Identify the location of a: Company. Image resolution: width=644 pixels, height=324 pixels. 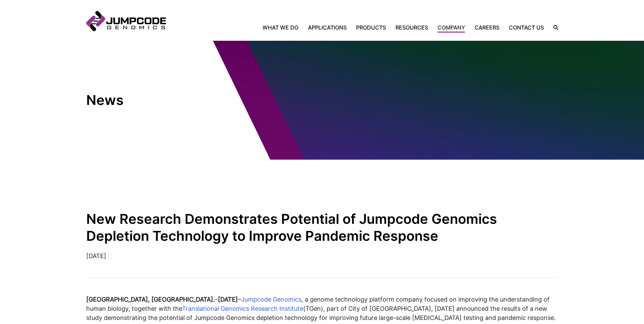
(451, 27).